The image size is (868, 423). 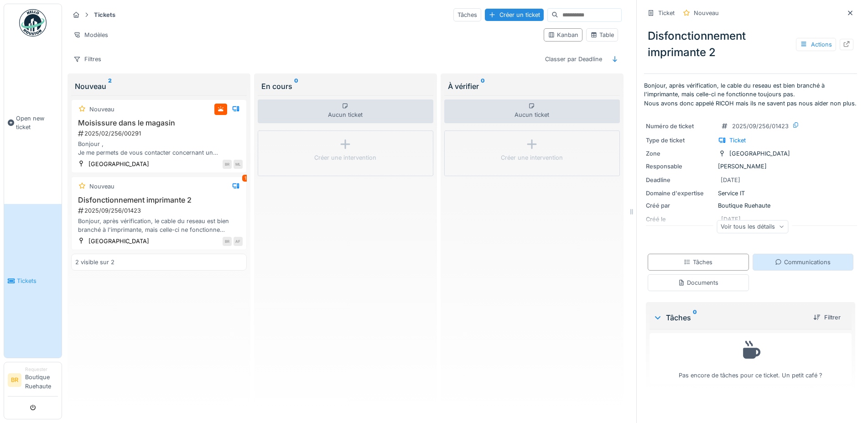 What do you see at coordinates (698, 283) in the screenshot?
I see `div: Documents` at bounding box center [698, 283].